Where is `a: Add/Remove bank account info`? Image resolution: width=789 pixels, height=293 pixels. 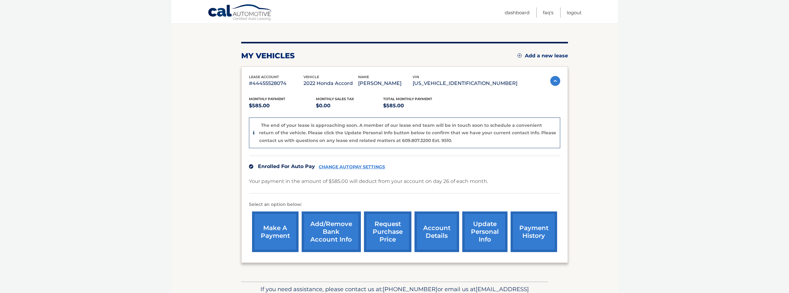 a: Add/Remove bank account info is located at coordinates (331, 231).